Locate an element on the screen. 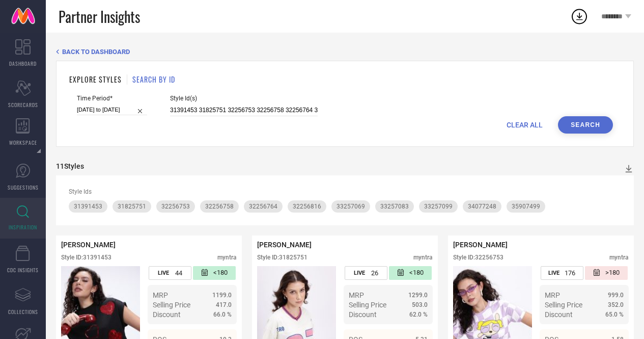  span: 32256753 is located at coordinates (175, 206).